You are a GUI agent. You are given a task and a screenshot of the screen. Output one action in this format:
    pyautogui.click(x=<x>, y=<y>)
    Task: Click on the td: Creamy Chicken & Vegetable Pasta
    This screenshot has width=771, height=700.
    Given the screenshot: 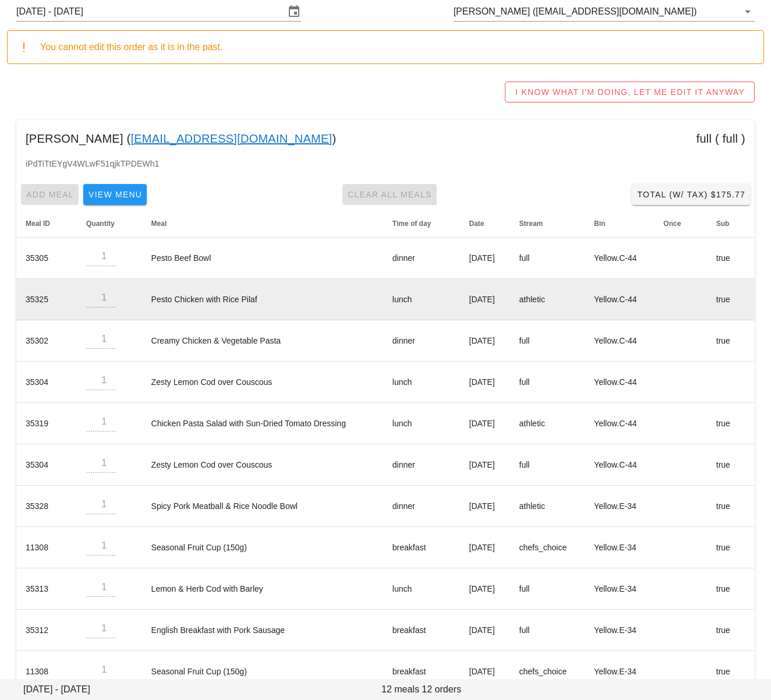 What is the action you would take?
    pyautogui.click(x=263, y=341)
    